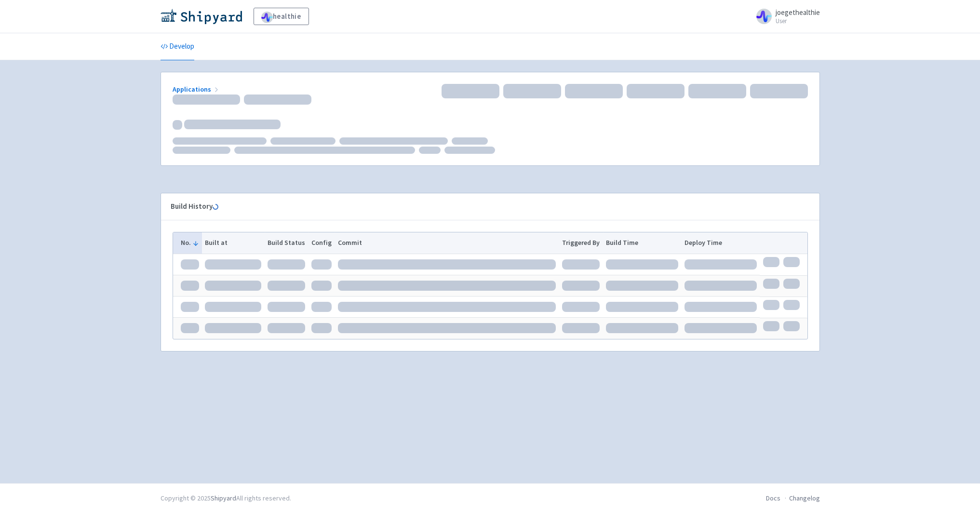 The height and width of the screenshot is (513, 980). I want to click on button: No., so click(190, 243).